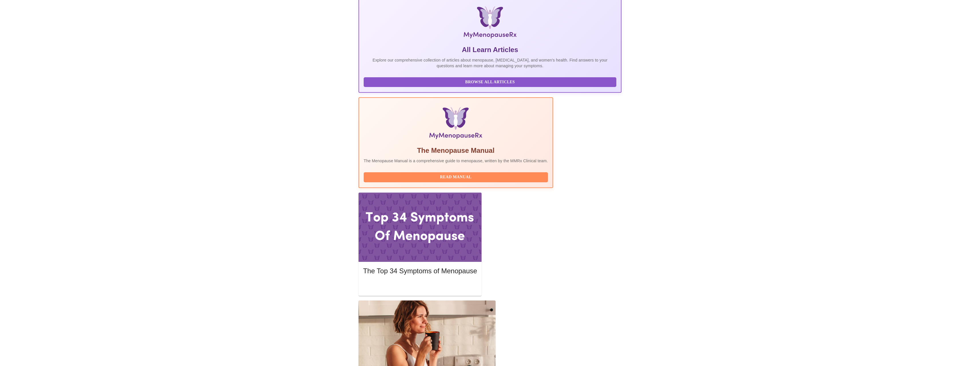 The width and height of the screenshot is (980, 366). What do you see at coordinates (420, 271) in the screenshot?
I see `h5: The Top 34 Symptoms of Menopause` at bounding box center [420, 271].